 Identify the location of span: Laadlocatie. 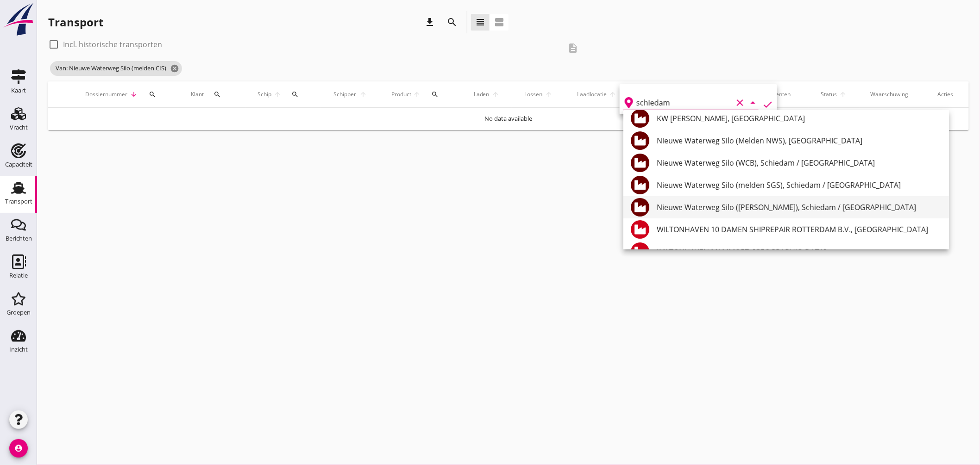
(592, 95).